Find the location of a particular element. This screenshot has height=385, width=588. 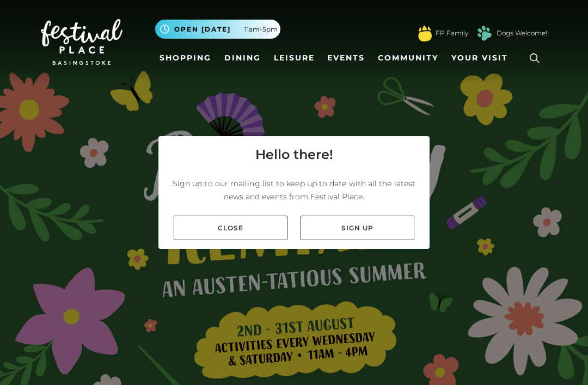

a: Shopping is located at coordinates (185, 57).